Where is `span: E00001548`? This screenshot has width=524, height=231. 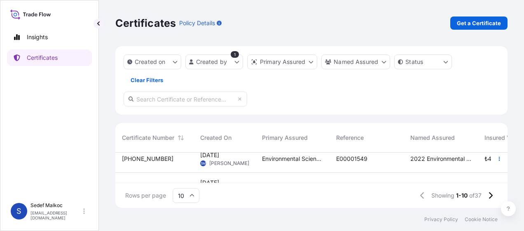
span: E00001548 is located at coordinates (352, 186).